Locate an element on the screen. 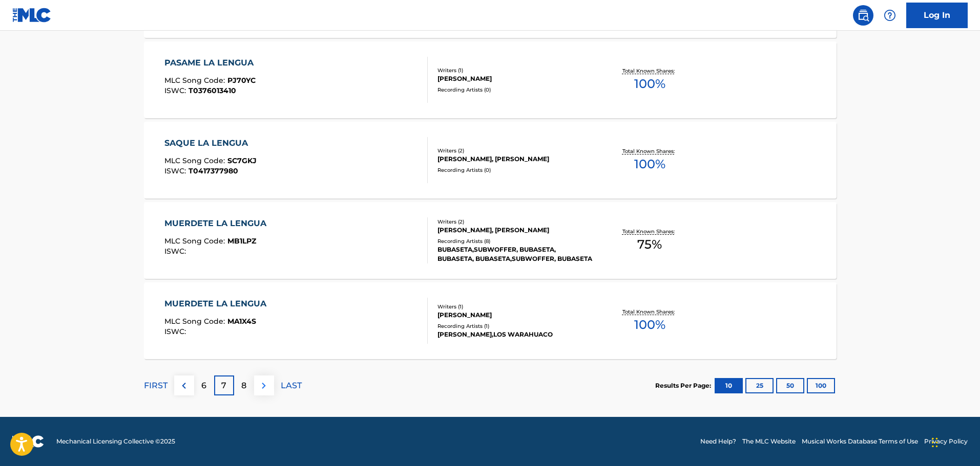  p: LAST is located at coordinates (291, 386).